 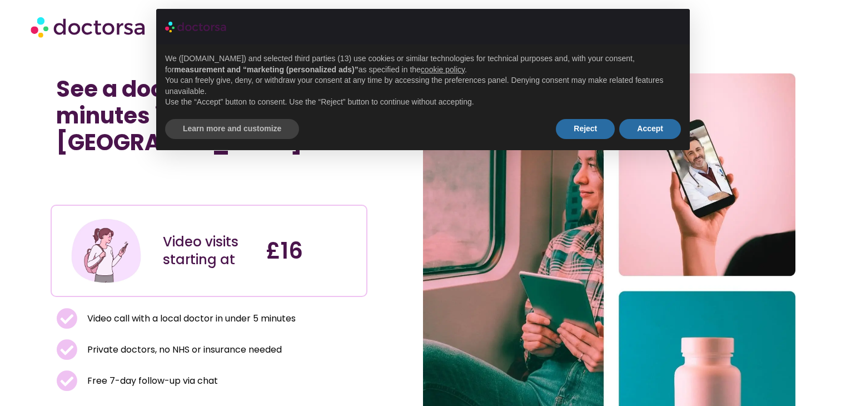 I want to click on span: Private doctors, no NHS or insurance needed, so click(x=183, y=349).